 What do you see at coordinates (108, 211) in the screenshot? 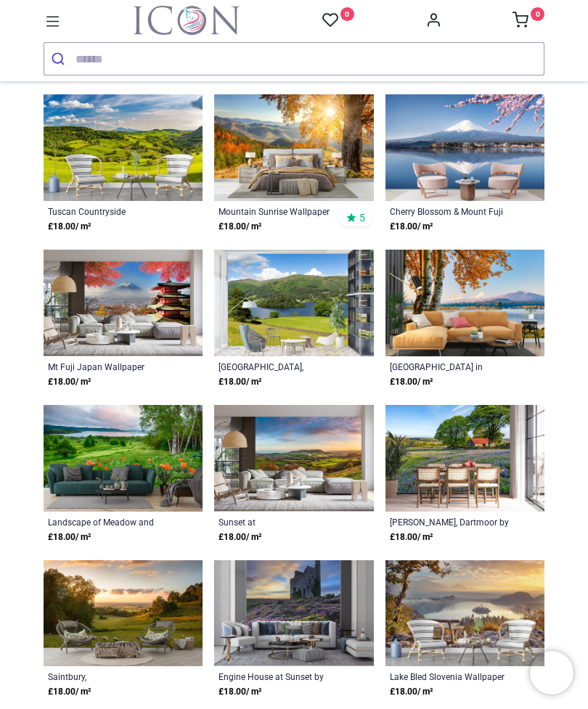
I see `div: Tuscan Countryside Landscape Wallpaper` at bounding box center [108, 211].